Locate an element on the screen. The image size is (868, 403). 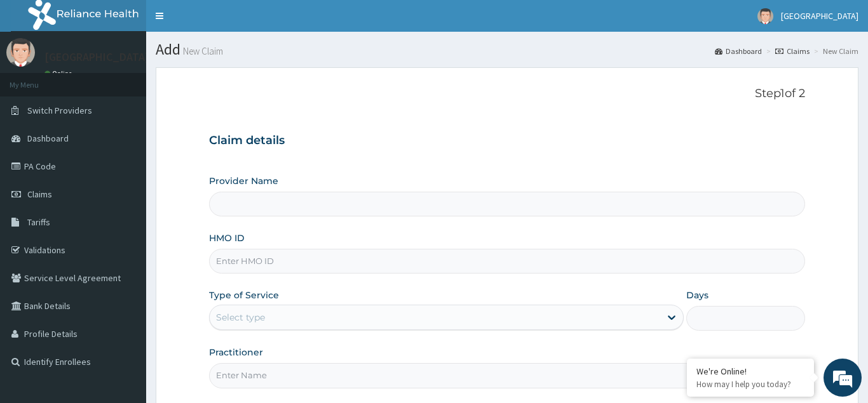
div: We're Online! is located at coordinates (751, 371).